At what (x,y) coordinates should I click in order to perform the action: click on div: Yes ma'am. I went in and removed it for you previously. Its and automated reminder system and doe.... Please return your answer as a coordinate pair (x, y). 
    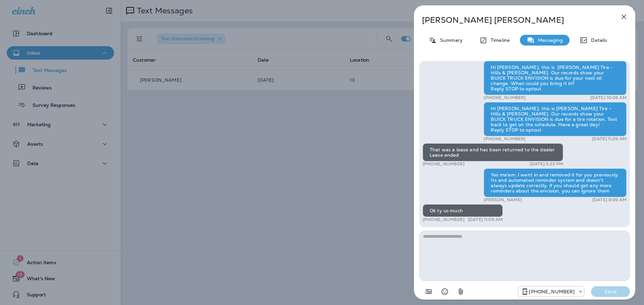
    Looking at the image, I should click on (555, 183).